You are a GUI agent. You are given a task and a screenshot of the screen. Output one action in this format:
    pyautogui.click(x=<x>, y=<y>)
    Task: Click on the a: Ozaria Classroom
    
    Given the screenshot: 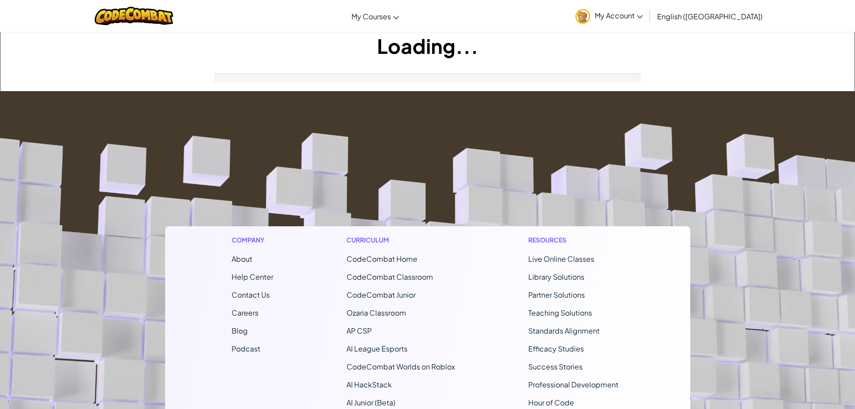 What is the action you would take?
    pyautogui.click(x=376, y=313)
    